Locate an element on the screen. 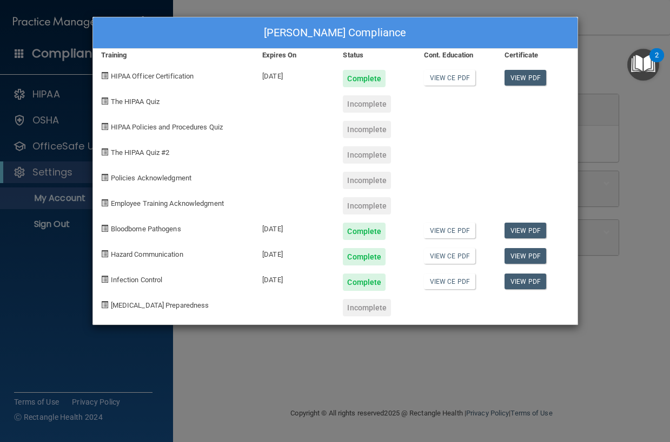 The width and height of the screenshot is (670, 442). span: HIPAA Policies and Procedures Quiz is located at coordinates (167, 127).